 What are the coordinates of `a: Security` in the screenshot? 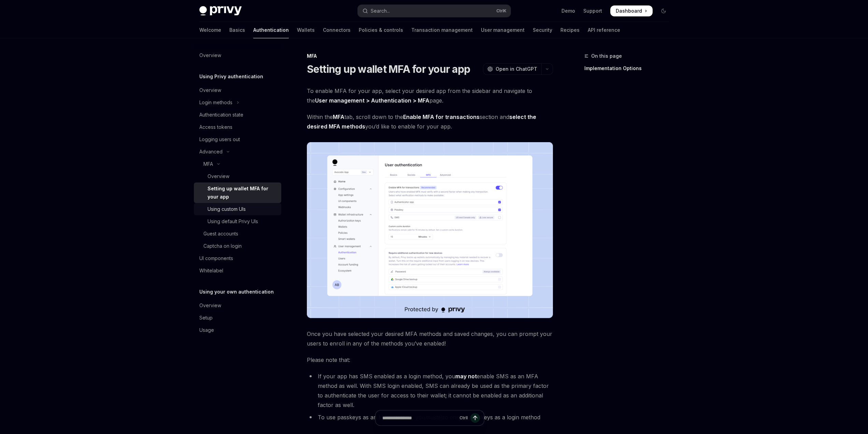 It's located at (542, 30).